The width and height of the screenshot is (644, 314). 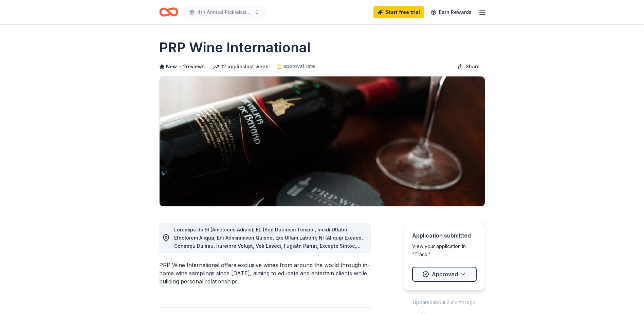 What do you see at coordinates (225, 12) in the screenshot?
I see `span: 4th Annual Pickleball Tournament, Online Auction & Raffle with all proceeds to Orlando Health CMN` at bounding box center [225, 12].